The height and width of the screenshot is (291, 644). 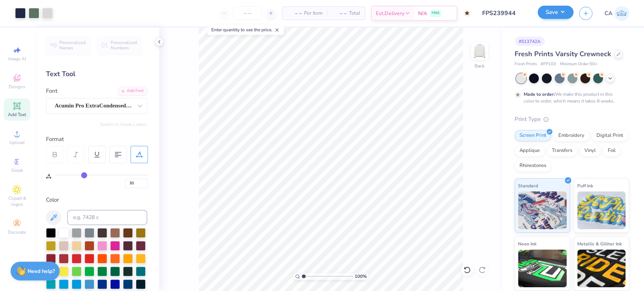 What do you see at coordinates (422, 13) in the screenshot?
I see `span: N/A` at bounding box center [422, 13].